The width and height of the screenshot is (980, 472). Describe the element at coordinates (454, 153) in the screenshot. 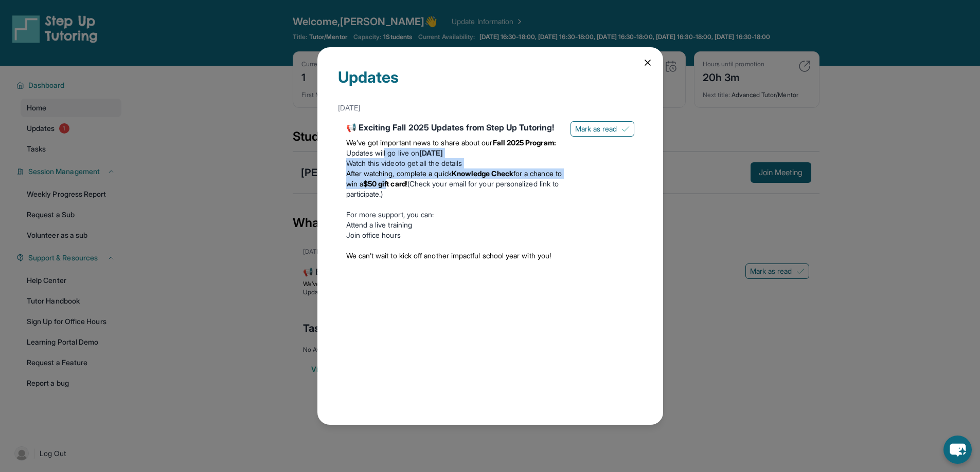

I see `li: Updates will go live on` at that location.